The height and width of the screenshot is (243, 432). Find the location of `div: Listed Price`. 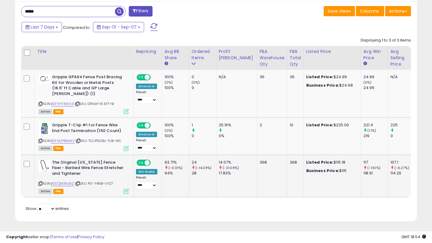

div: Listed Price is located at coordinates (332, 51).